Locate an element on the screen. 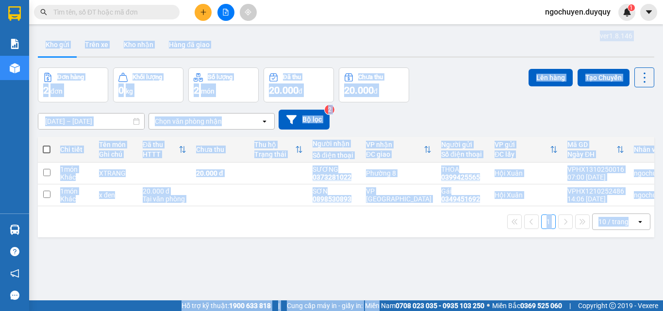  button: Tạo Chuyến is located at coordinates (603, 78).